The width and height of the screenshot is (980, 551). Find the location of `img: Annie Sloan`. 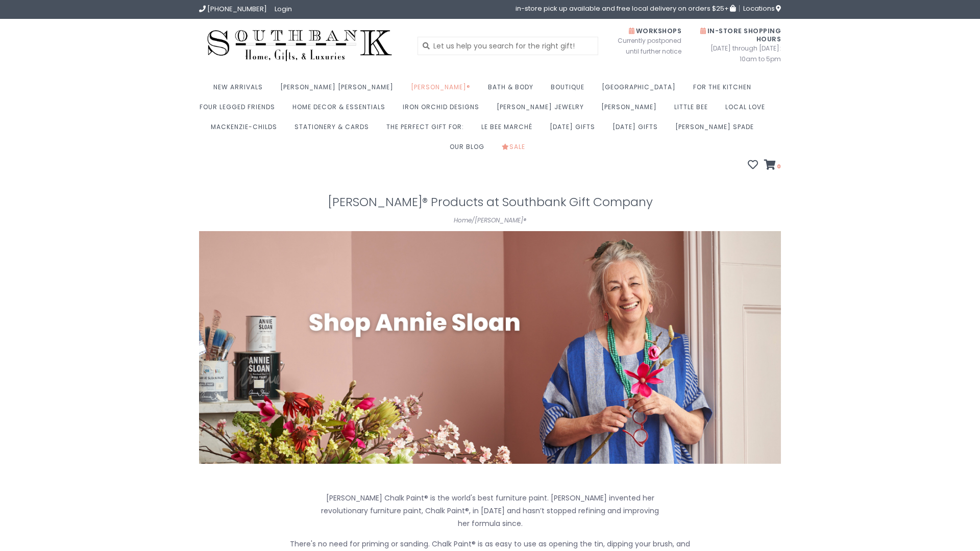

img: Annie Sloan is located at coordinates (490, 347).